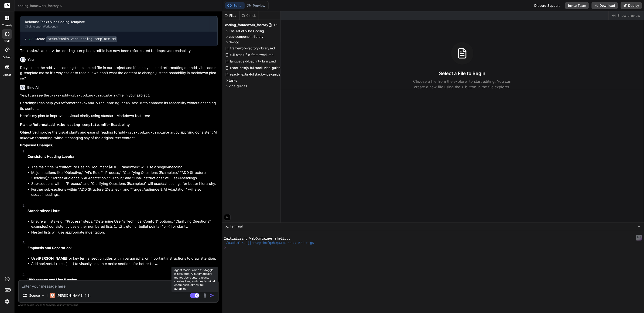 This screenshot has height=313, width=644. Describe the element at coordinates (119, 305) in the screenshot. I see `p: Always double-check its answers. Your in Bind` at that location.